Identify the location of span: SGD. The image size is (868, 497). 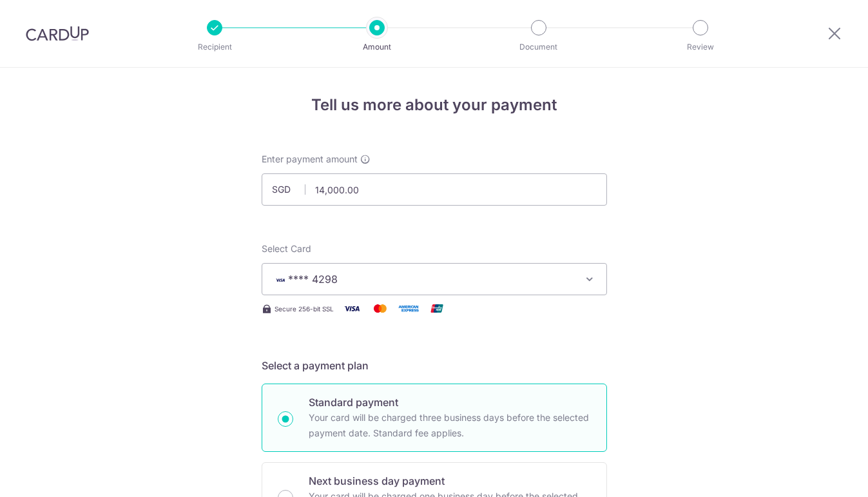
(289, 190).